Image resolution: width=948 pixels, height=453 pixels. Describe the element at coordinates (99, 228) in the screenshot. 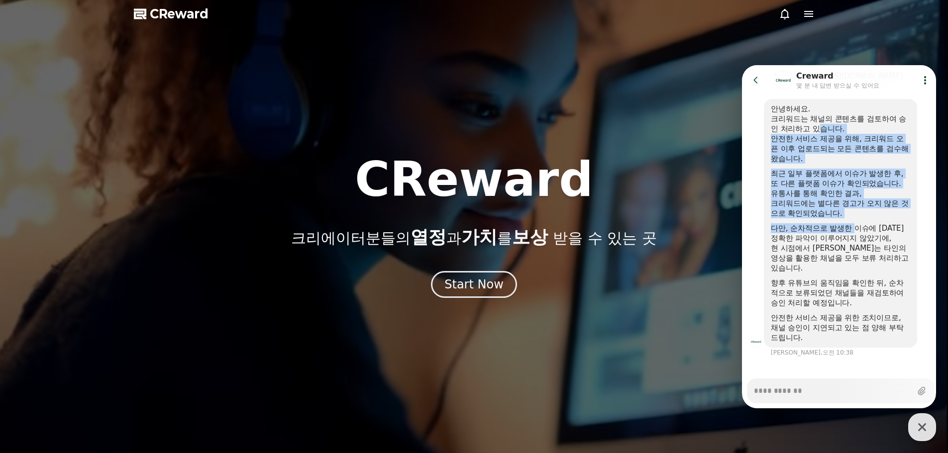

I see `div: 향후 유튜브의 움직임을 확인한 뒤, 순차적으로 보류되었던 채널들을 재검토하여 승인 처리할 예정입니다.` at that location.